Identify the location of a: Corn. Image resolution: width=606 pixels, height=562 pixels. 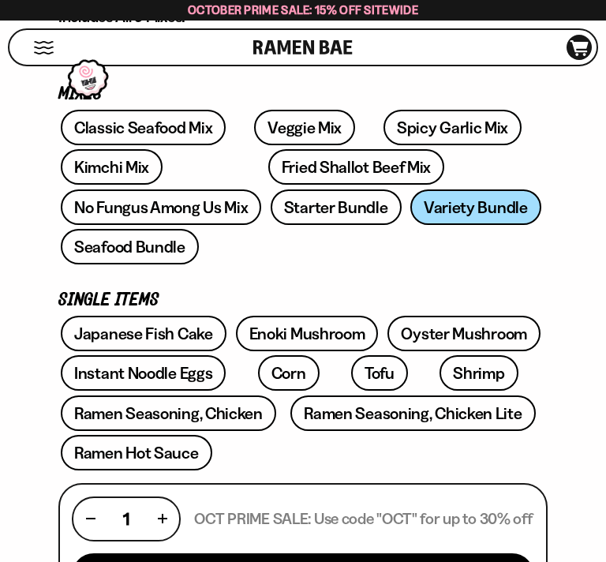
(289, 372).